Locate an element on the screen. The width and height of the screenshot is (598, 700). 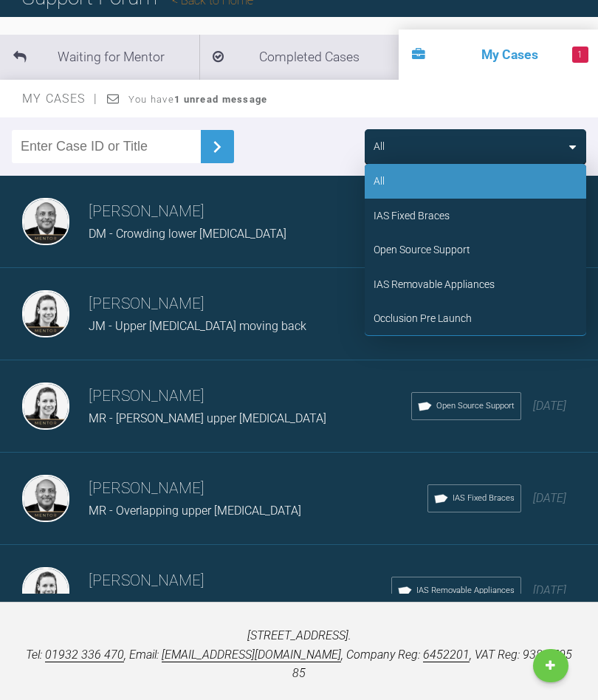
span: 1 is located at coordinates (581, 54).